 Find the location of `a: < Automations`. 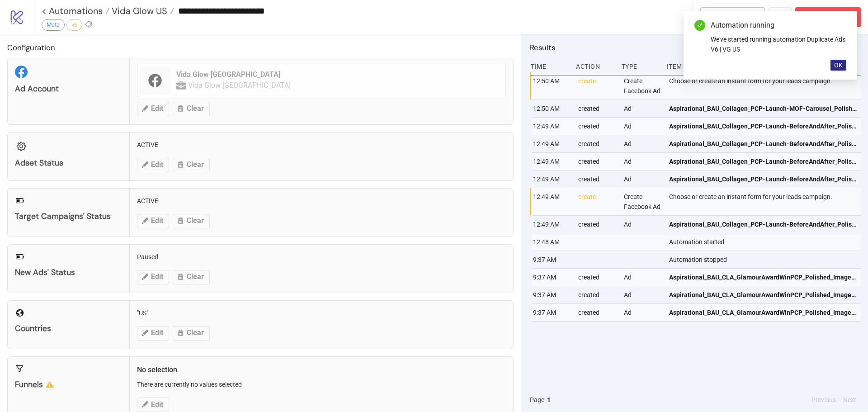

a: < Automations is located at coordinates (76, 11).